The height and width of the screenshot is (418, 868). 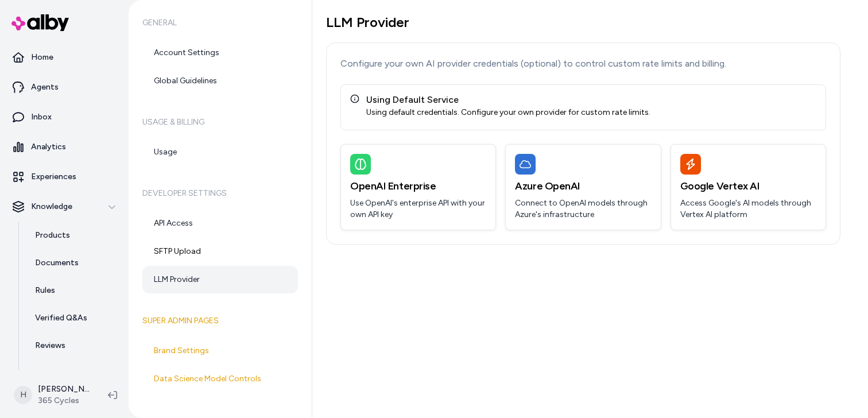 What do you see at coordinates (220, 252) in the screenshot?
I see `a: SFTP Upload` at bounding box center [220, 252].